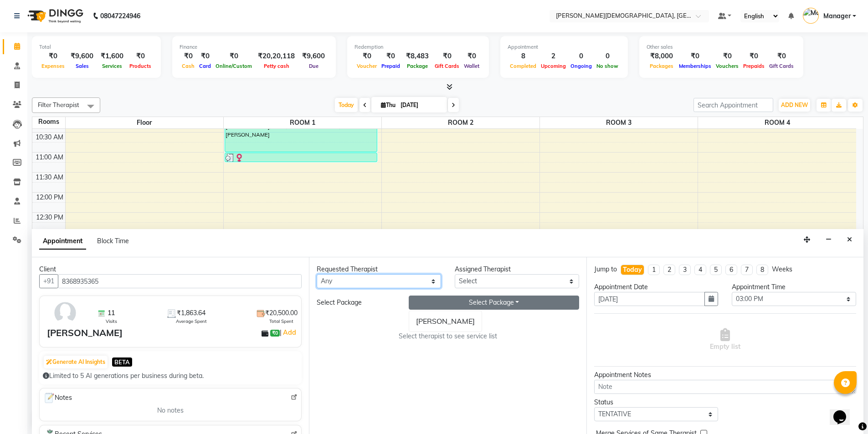 The height and width of the screenshot is (434, 868). Describe the element at coordinates (516, 269) in the screenshot. I see `div: Assigned Therapist` at that location.